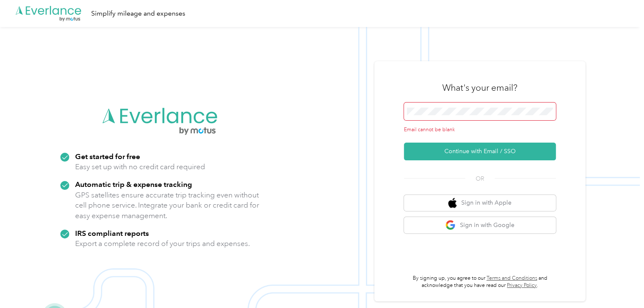 The image size is (644, 308). I want to click on img: apple logo, so click(453, 203).